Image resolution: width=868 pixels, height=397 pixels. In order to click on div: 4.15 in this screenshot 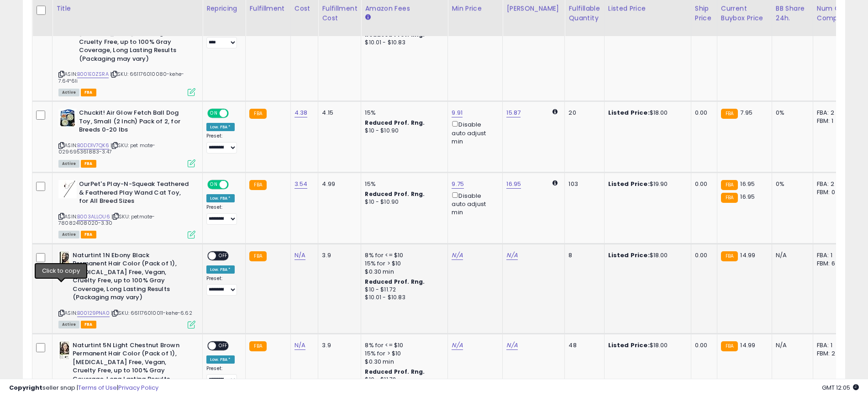, I will do `click(338, 113)`.